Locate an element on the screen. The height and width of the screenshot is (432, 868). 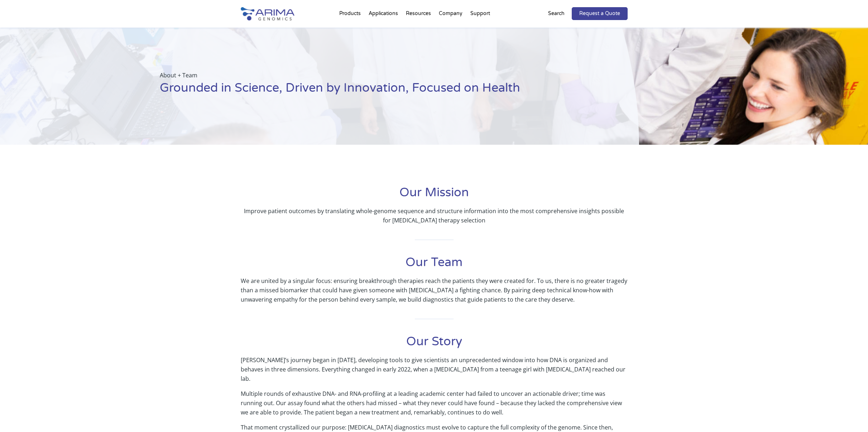
p: We are united by a singular focus: ensuring breakthrough therapies reach the patients they were c... is located at coordinates (434, 290).